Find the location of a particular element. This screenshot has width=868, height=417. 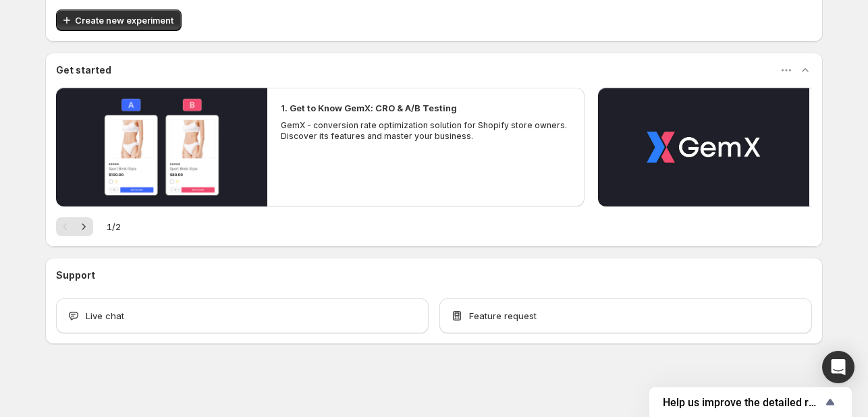

button: Next is located at coordinates (84, 227).